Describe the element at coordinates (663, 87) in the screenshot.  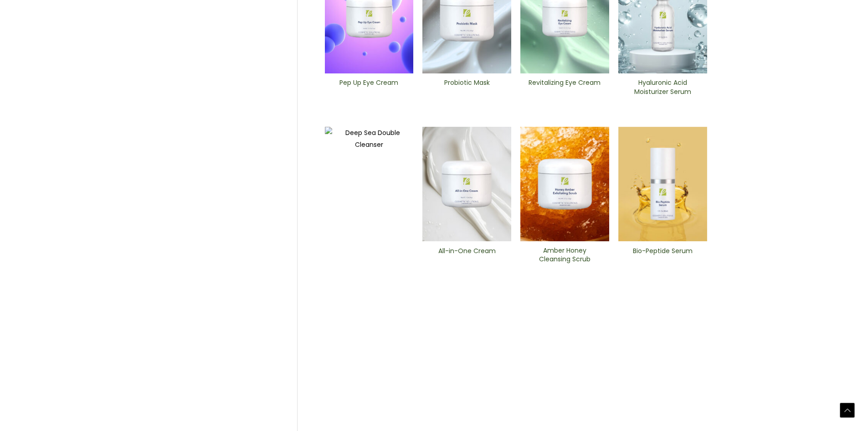
I see `h2: Hyaluronic Acid Moisturizer Serum` at that location.